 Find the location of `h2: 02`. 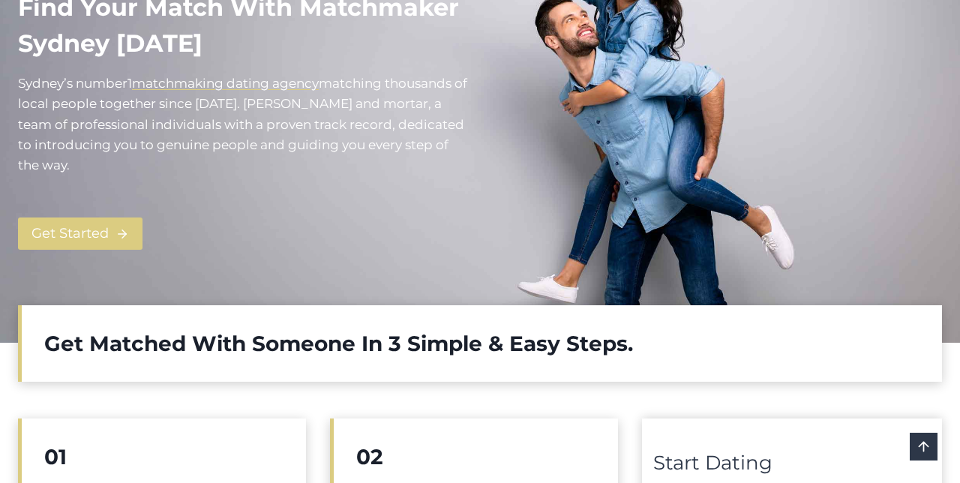

h2: 02 is located at coordinates (476, 457).